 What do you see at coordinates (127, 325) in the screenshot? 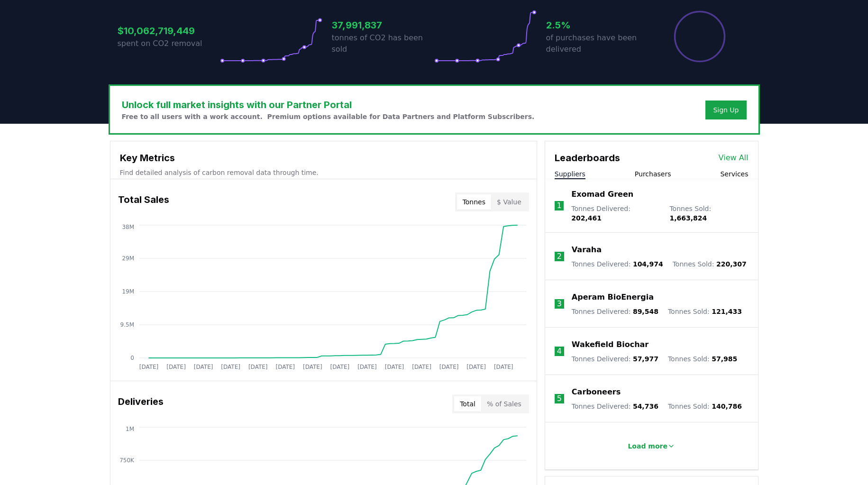
I see `tspan: 9.5M` at bounding box center [127, 325].